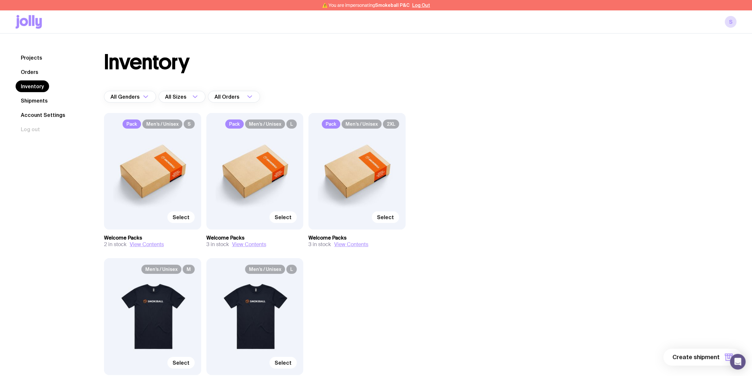 The width and height of the screenshot is (752, 376). Describe the element at coordinates (392, 5) in the screenshot. I see `span: Smokeball P&C` at that location.